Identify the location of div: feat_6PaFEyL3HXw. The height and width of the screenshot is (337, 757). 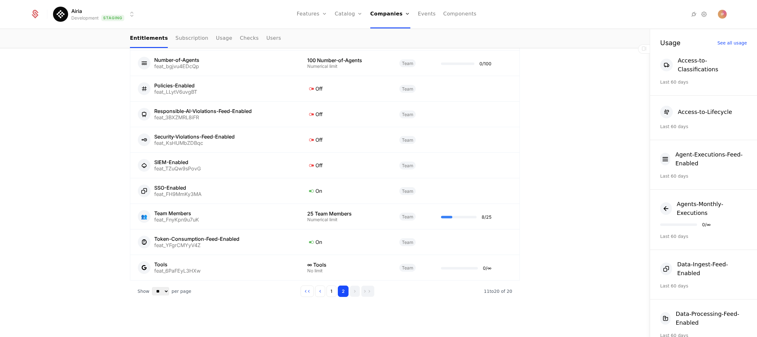
(177, 271).